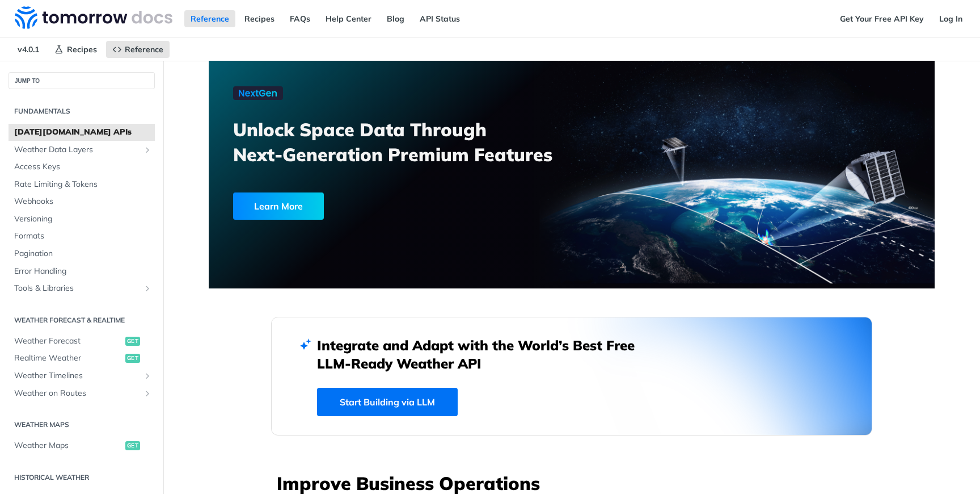 This screenshot has height=494, width=980. I want to click on button: Show subpages for Weather Data Layers, so click(148, 150).